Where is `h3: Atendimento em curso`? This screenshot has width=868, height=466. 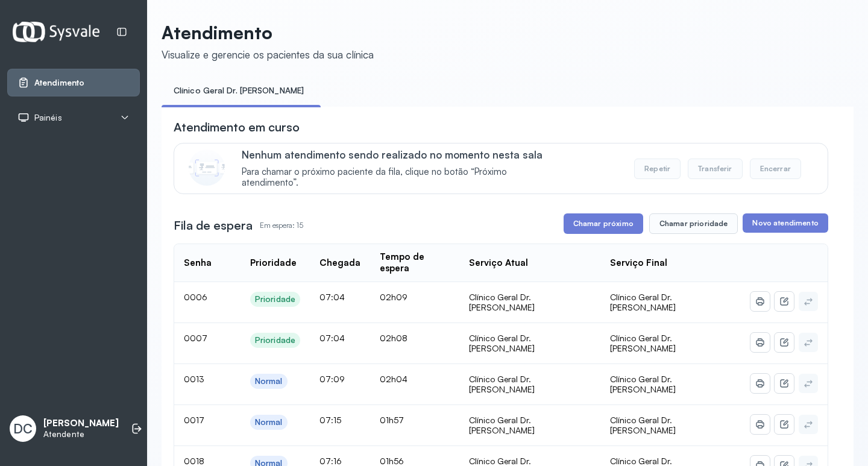 h3: Atendimento em curso is located at coordinates (237, 127).